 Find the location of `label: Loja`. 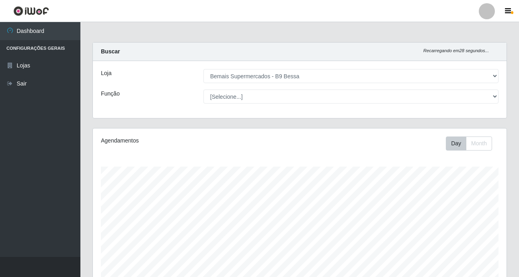

label: Loja is located at coordinates (106, 73).